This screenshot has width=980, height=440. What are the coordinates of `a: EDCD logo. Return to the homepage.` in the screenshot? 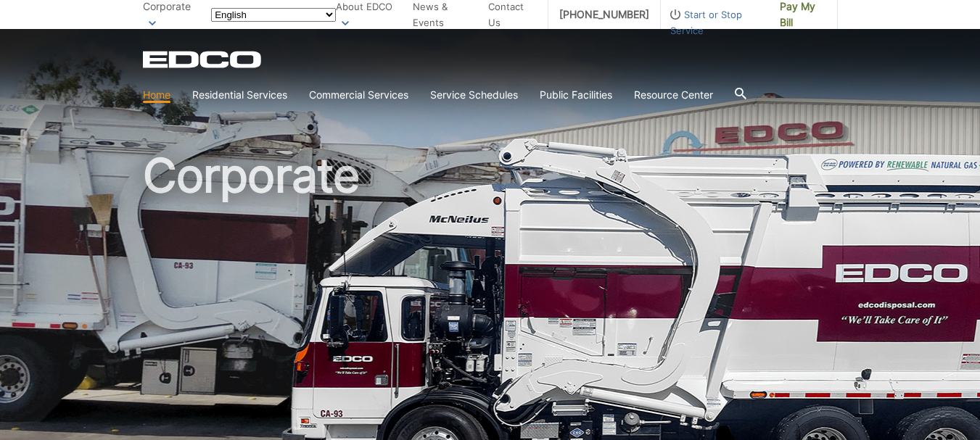 It's located at (204, 60).